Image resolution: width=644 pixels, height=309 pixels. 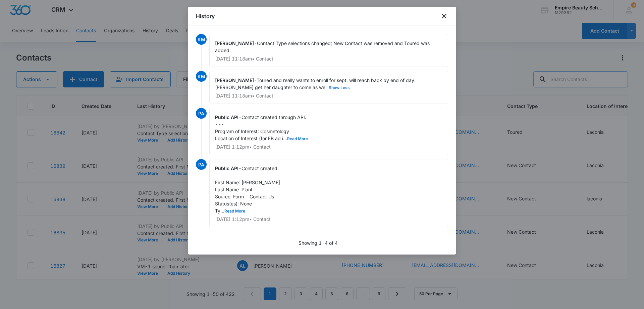 What do you see at coordinates (444, 16) in the screenshot?
I see `button: close` at bounding box center [444, 16].